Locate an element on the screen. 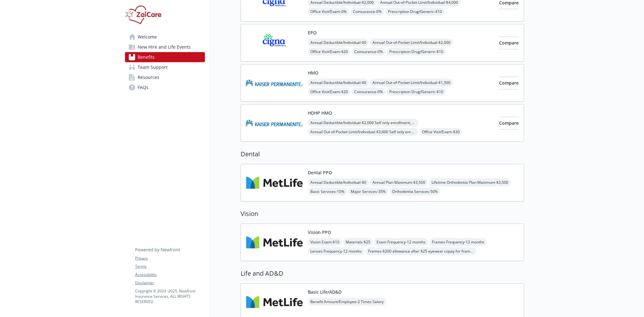  a: FAQs is located at coordinates (165, 88).